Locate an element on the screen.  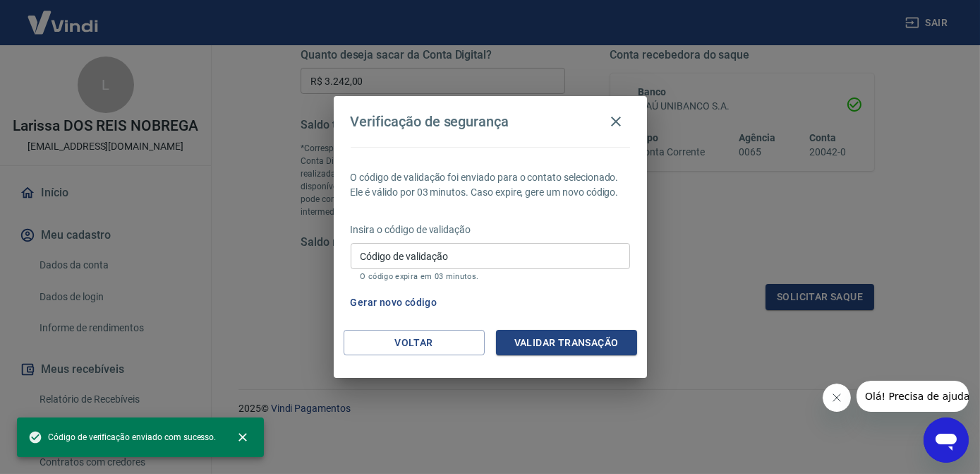
button: close is located at coordinates (243, 437).